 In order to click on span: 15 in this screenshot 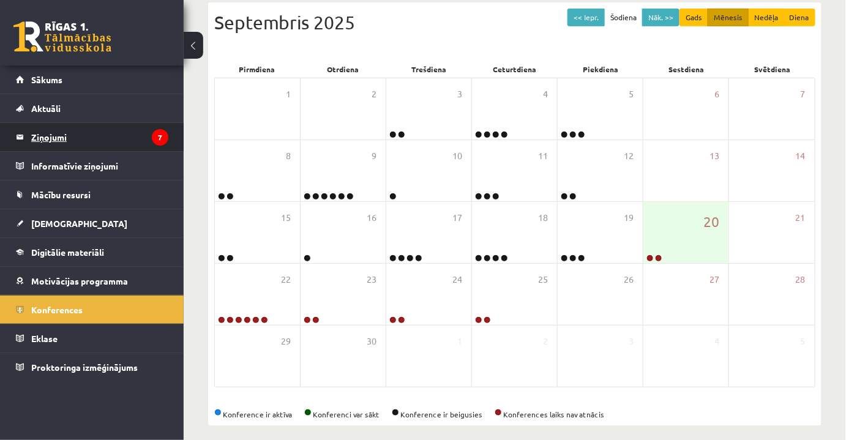, I will do `click(286, 218)`.